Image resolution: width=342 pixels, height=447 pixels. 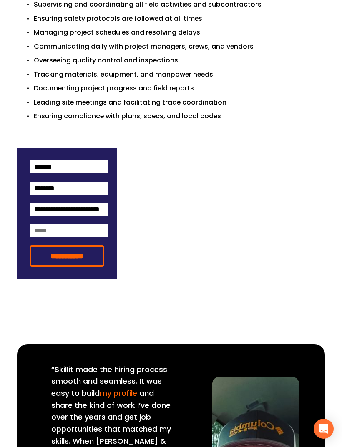 What do you see at coordinates (179, 103) in the screenshot?
I see `p: Leading site meetings and facilitating trade coordination` at bounding box center [179, 103].